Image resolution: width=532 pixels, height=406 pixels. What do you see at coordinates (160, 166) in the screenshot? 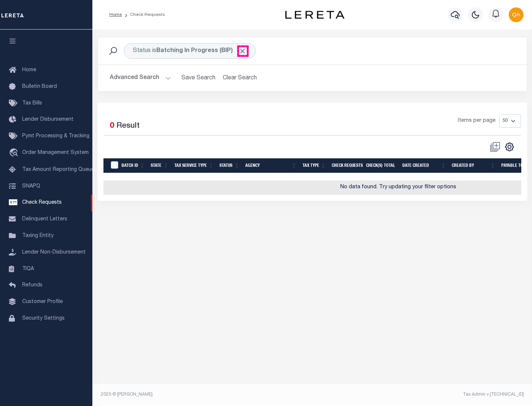
I see `th: State: activate to sort column ascending` at bounding box center [160, 166].